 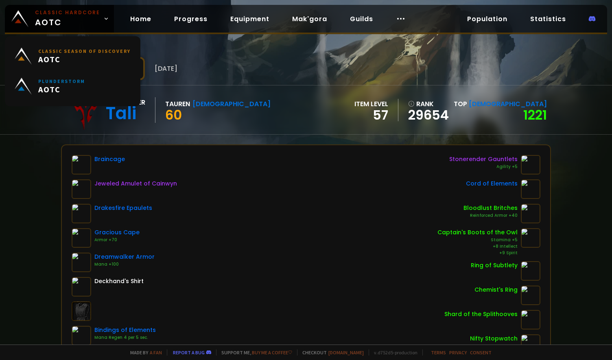 What do you see at coordinates (84, 51) in the screenshot?
I see `small: Classic Season of Discovery` at bounding box center [84, 51].